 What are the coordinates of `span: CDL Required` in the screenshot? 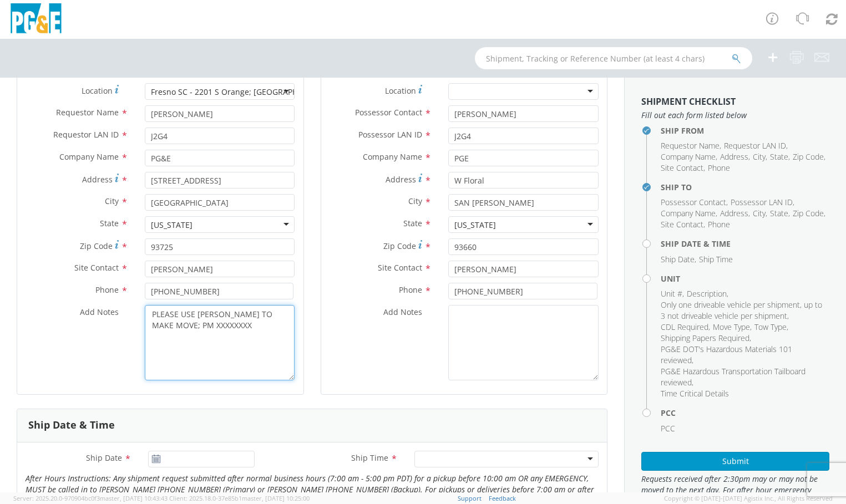 It's located at (684, 327).